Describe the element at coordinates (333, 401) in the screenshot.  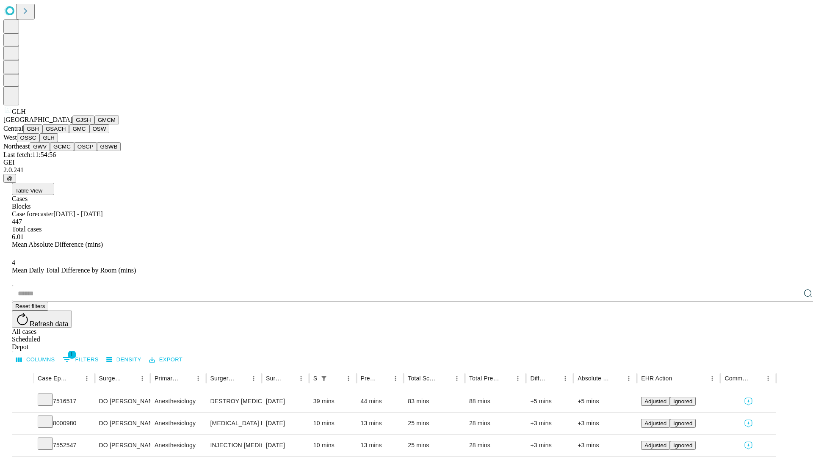
I see `div: 39 mins` at that location.